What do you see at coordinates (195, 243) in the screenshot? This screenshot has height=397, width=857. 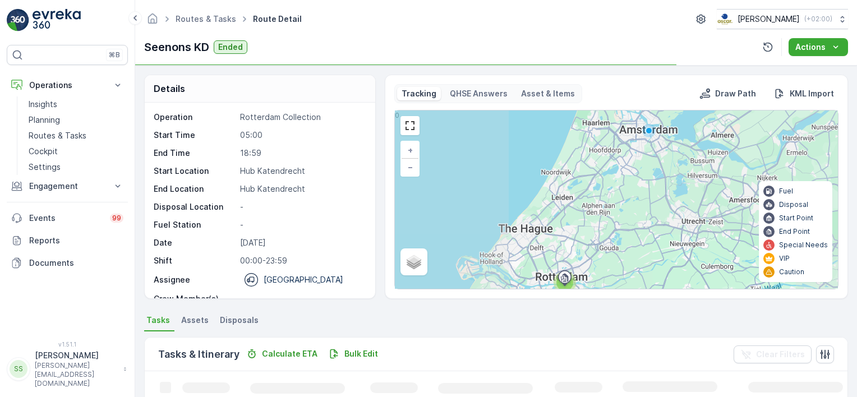 I see `p: Date` at bounding box center [195, 243].